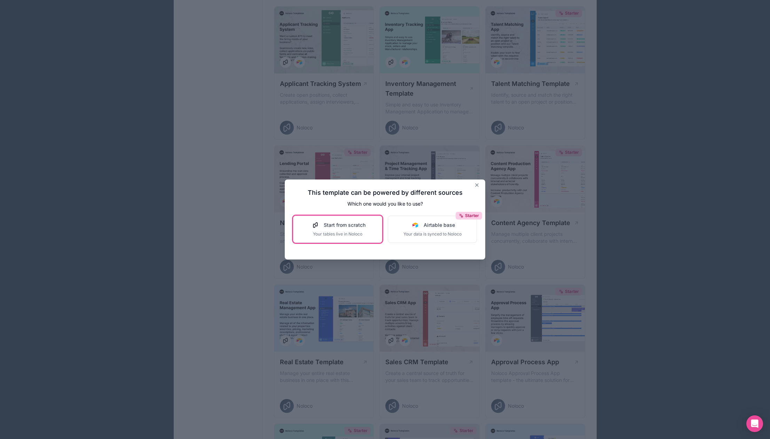  What do you see at coordinates (472, 216) in the screenshot?
I see `span: Starter` at bounding box center [472, 216].